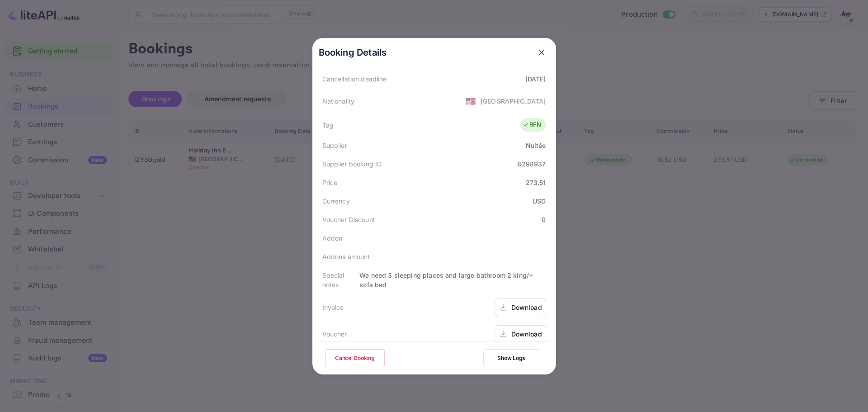 This screenshot has width=868, height=412. Describe the element at coordinates (354, 79) in the screenshot. I see `div: Cancellation deadline` at that location.